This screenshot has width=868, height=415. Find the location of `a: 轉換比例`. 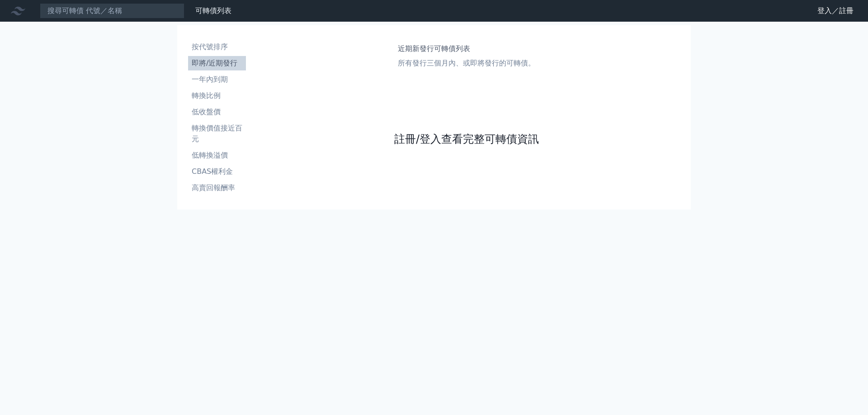

a: 轉換比例 is located at coordinates (217, 96).